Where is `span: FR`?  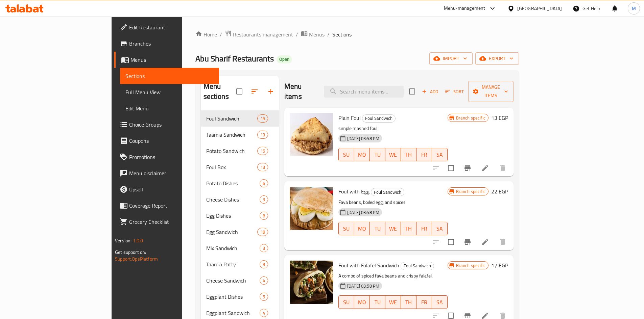 span: FR is located at coordinates (424, 302).